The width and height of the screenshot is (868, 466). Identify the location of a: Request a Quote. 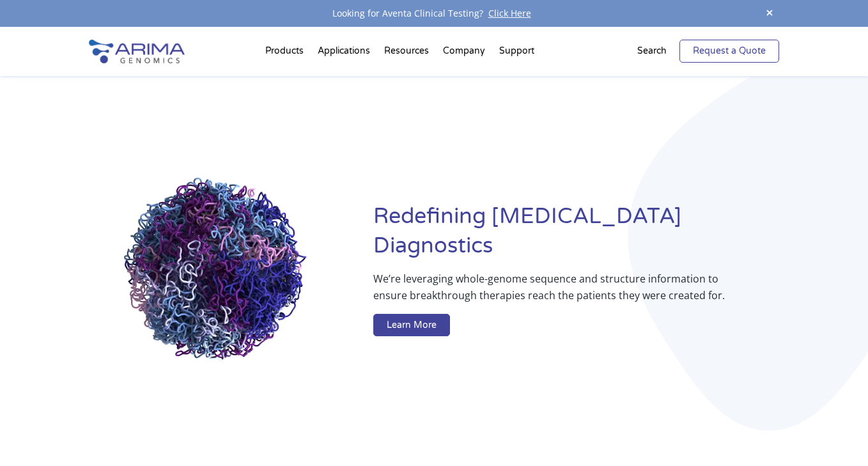
(729, 51).